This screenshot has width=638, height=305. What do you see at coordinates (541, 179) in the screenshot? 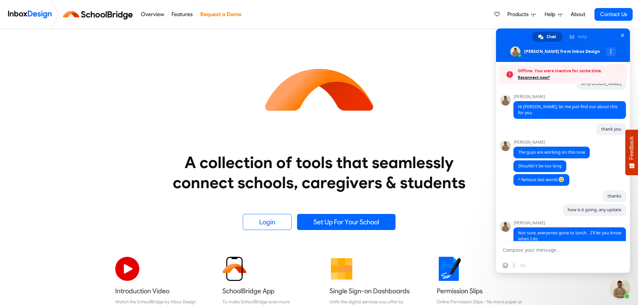
I see `span: ^ famous last words` at bounding box center [541, 179].